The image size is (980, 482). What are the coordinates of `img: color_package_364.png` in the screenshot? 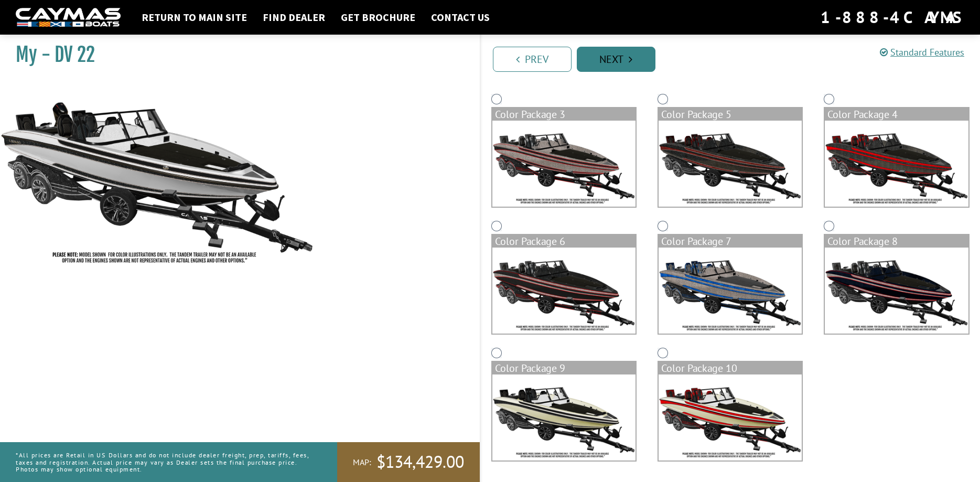 It's located at (563, 164).